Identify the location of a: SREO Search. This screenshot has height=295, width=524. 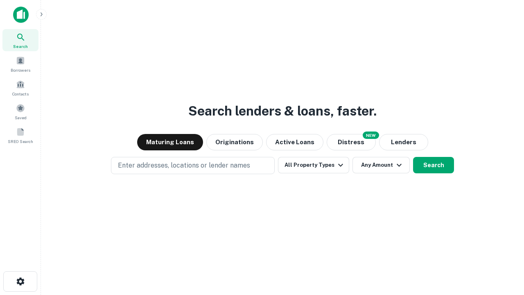
(20, 135).